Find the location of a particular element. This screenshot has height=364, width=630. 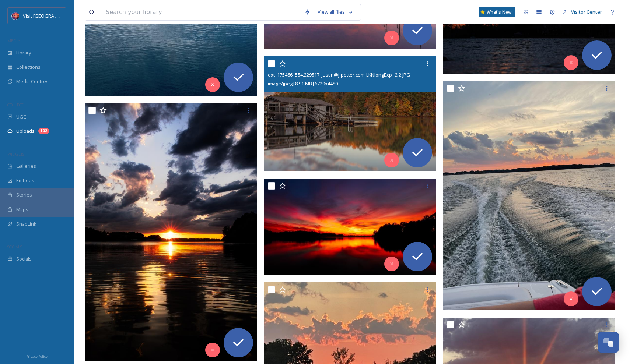

a: Privacy Policy is located at coordinates (37, 356).